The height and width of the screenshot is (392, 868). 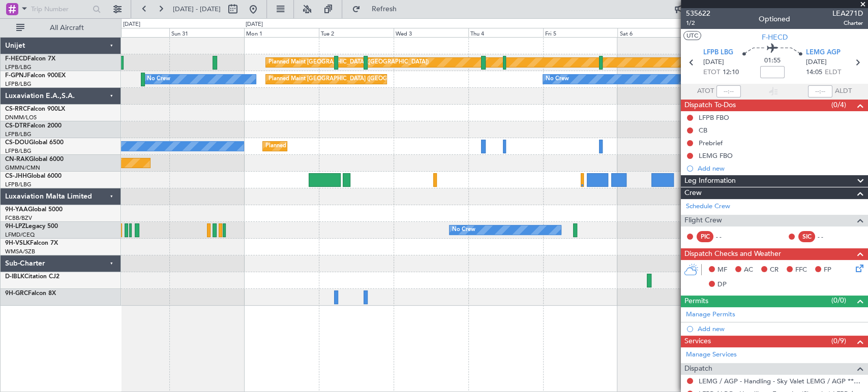 I want to click on span: LEMG AGP, so click(x=824, y=53).